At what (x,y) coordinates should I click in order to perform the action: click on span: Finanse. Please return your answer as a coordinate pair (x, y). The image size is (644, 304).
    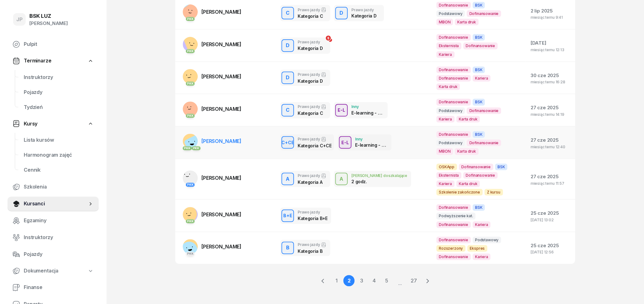
    Looking at the image, I should click on (58, 288).